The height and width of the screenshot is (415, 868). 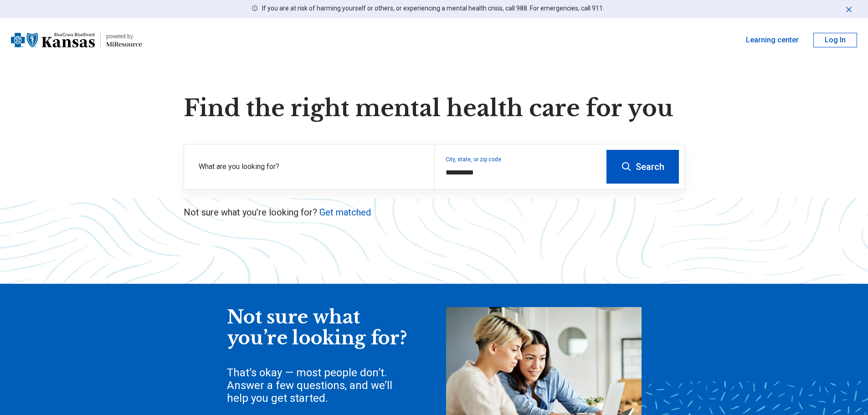 I want to click on button: Dismiss, so click(x=849, y=9).